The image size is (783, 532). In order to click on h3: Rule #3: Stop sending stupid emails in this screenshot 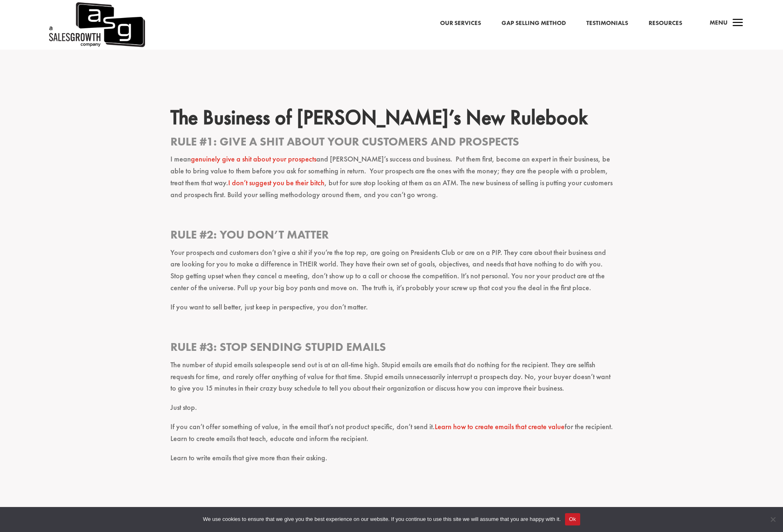, I will do `click(392, 348)`.